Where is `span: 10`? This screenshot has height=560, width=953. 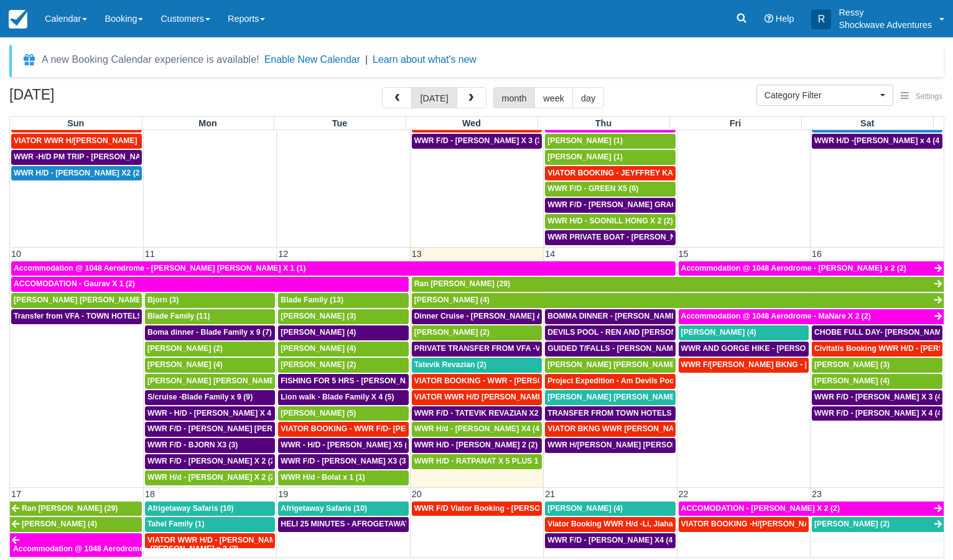
span: 10 is located at coordinates (16, 254).